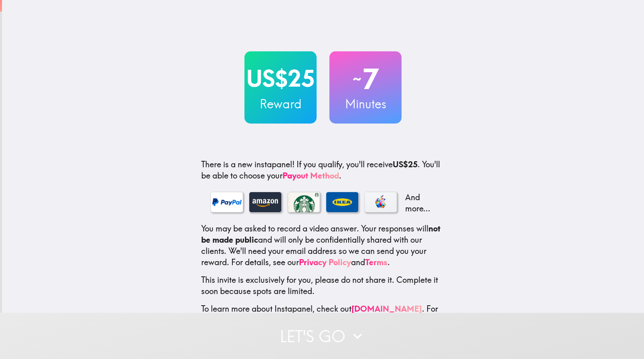 The height and width of the screenshot is (359, 644). Describe the element at coordinates (320, 234) in the screenshot. I see `b: not be made public` at that location.